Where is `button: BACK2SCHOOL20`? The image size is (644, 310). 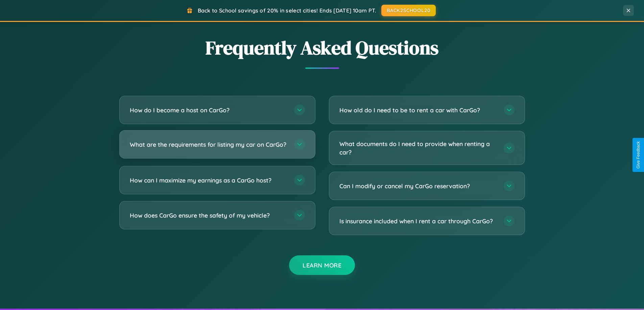 button: BACK2SCHOOL20 is located at coordinates (409, 11).